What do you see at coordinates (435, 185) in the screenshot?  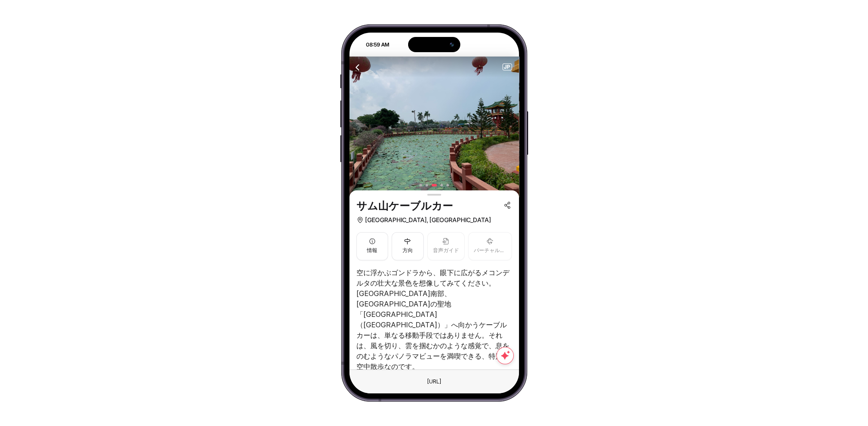 I see `button: 3` at bounding box center [435, 185].